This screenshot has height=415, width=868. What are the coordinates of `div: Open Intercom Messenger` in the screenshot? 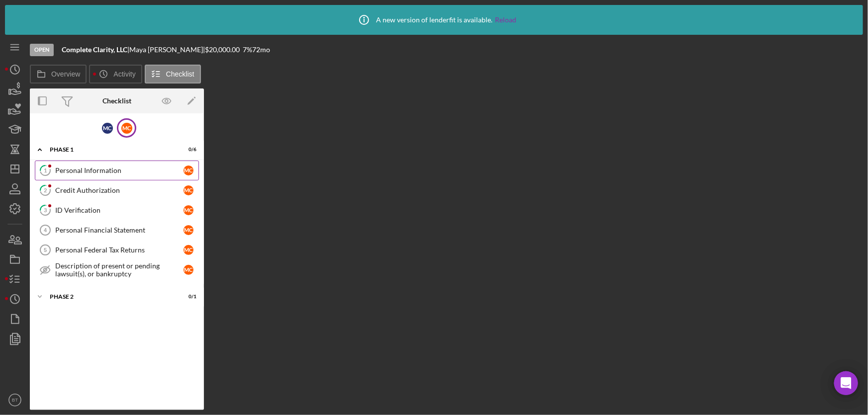 It's located at (846, 383).